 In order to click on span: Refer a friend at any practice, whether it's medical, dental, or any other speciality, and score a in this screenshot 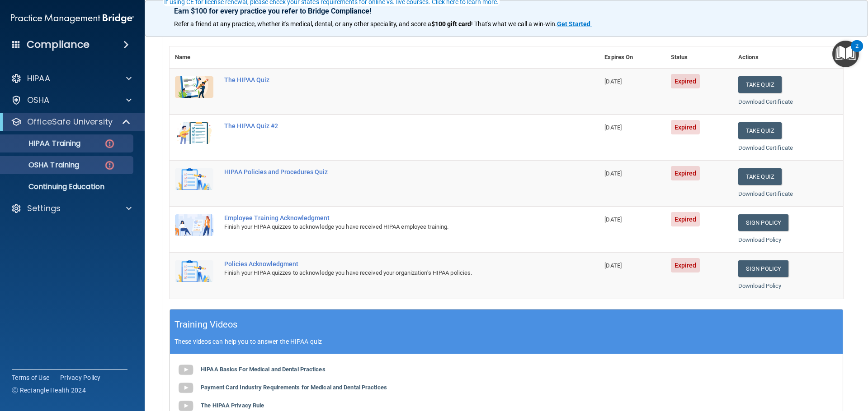, I will do `click(303, 24)`.